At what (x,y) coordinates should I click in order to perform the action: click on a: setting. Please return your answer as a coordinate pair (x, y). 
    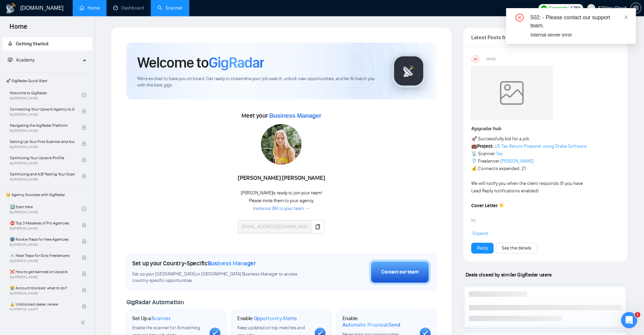
    Looking at the image, I should click on (636, 8).